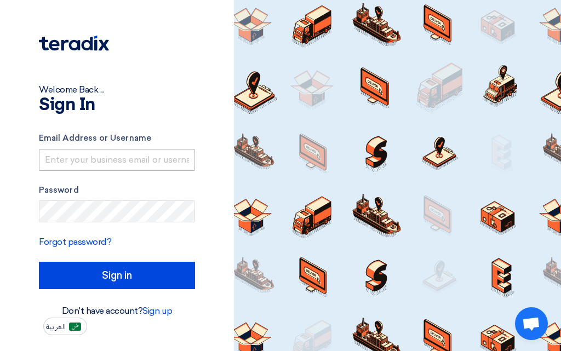 Image resolution: width=561 pixels, height=351 pixels. I want to click on img: Teradix logo, so click(74, 43).